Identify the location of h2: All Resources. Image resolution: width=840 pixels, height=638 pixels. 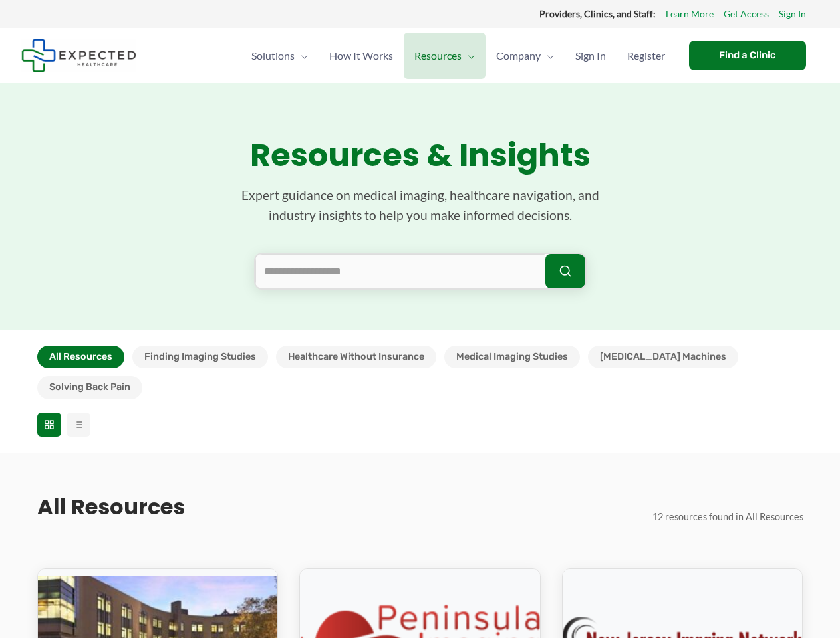
(111, 507).